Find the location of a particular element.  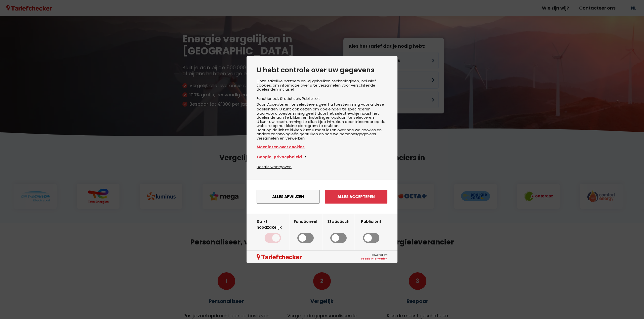

label: Publiciteit is located at coordinates (371, 231).